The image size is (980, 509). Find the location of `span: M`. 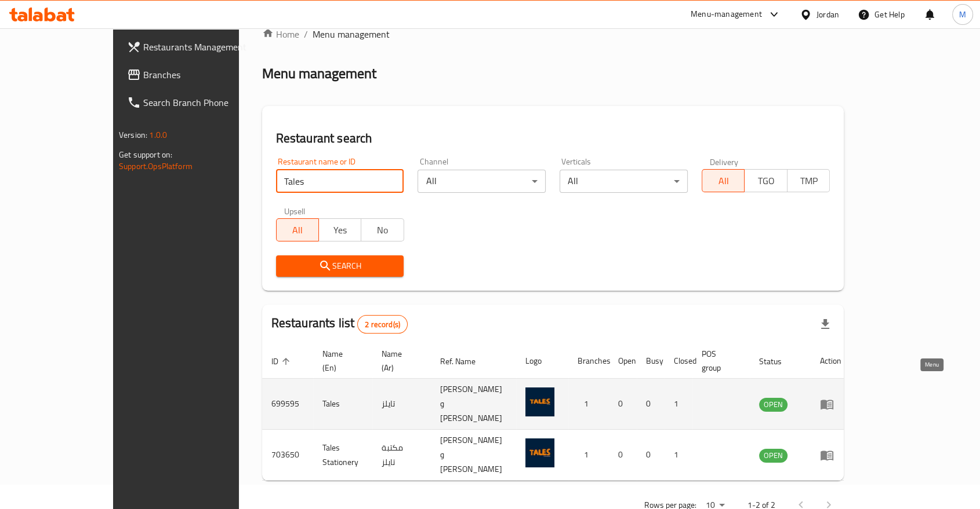

span: M is located at coordinates (963, 14).